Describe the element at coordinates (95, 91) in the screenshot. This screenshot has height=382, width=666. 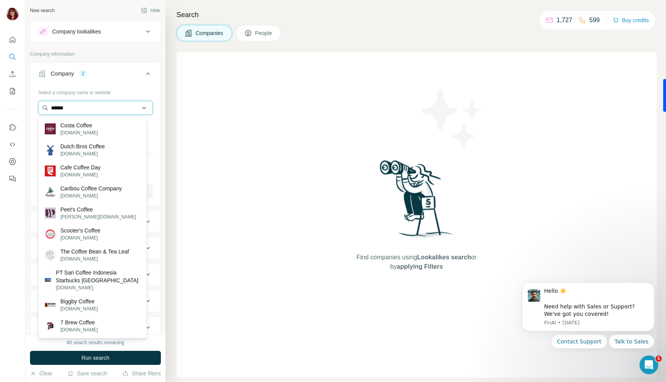
I see `div: Select a company name or website` at that location.